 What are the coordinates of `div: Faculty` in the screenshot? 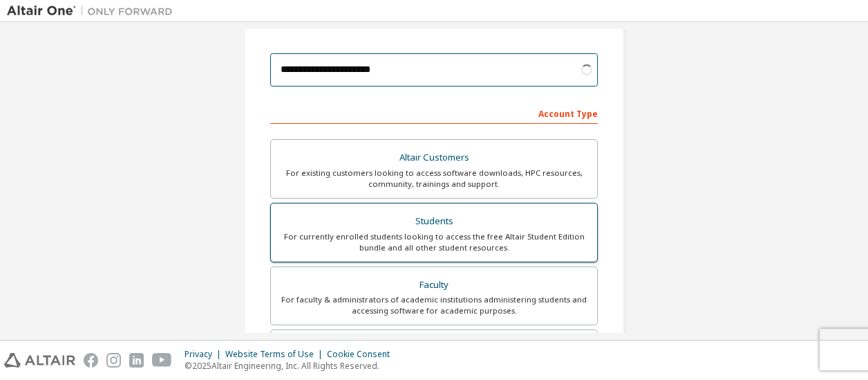 It's located at (434, 285).